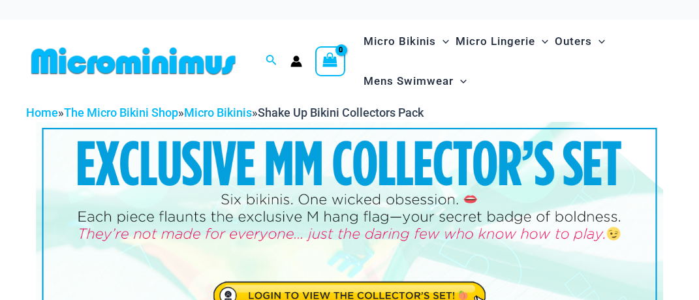 This screenshot has width=699, height=300. Describe the element at coordinates (218, 112) in the screenshot. I see `a: Micro Bikinis` at that location.